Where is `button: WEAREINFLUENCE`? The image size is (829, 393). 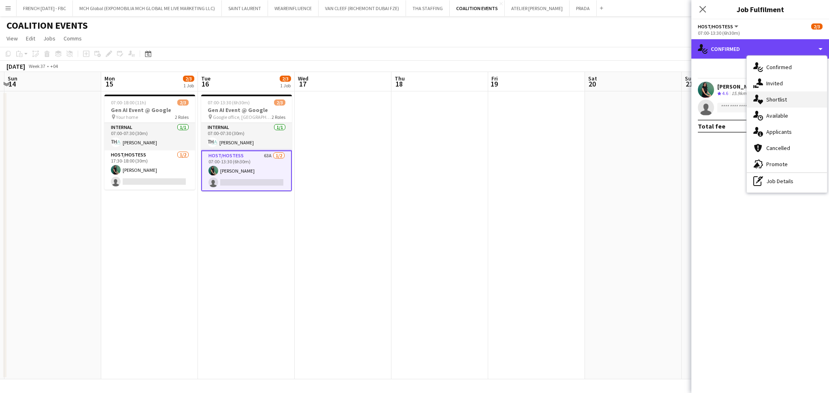 button: WEAREINFLUENCE is located at coordinates (293, 8).